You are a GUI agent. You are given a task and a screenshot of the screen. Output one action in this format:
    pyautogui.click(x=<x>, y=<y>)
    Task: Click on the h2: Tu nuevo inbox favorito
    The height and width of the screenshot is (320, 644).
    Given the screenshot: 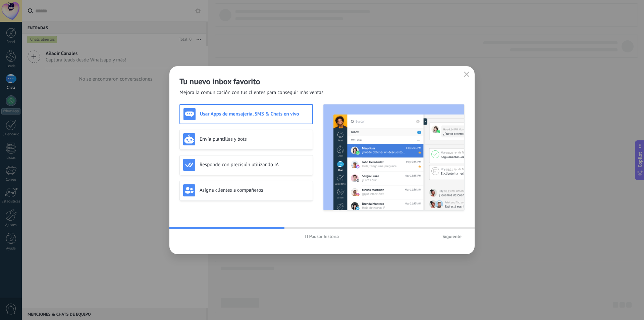 What is the action you would take?
    pyautogui.click(x=322, y=81)
    